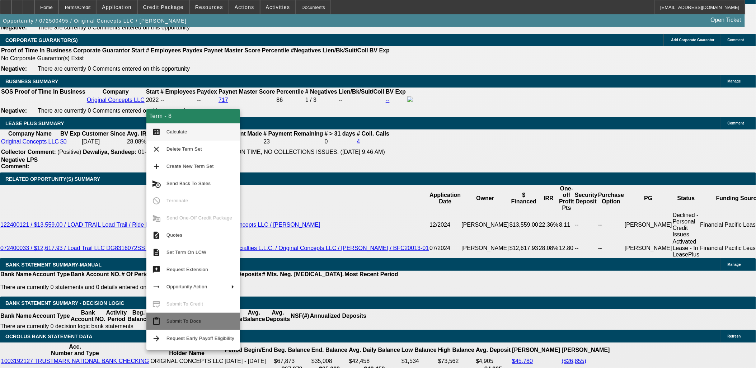  I want to click on th: Proof of Time In Business, so click(36, 51).